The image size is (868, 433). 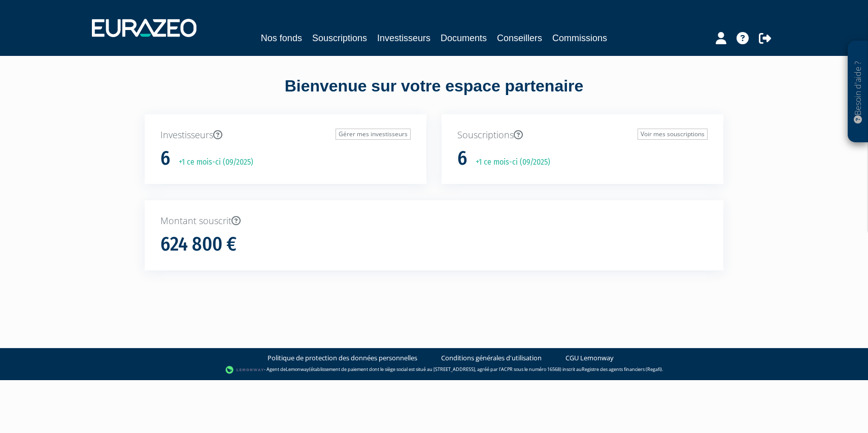 I want to click on p: Souscriptions, so click(x=582, y=135).